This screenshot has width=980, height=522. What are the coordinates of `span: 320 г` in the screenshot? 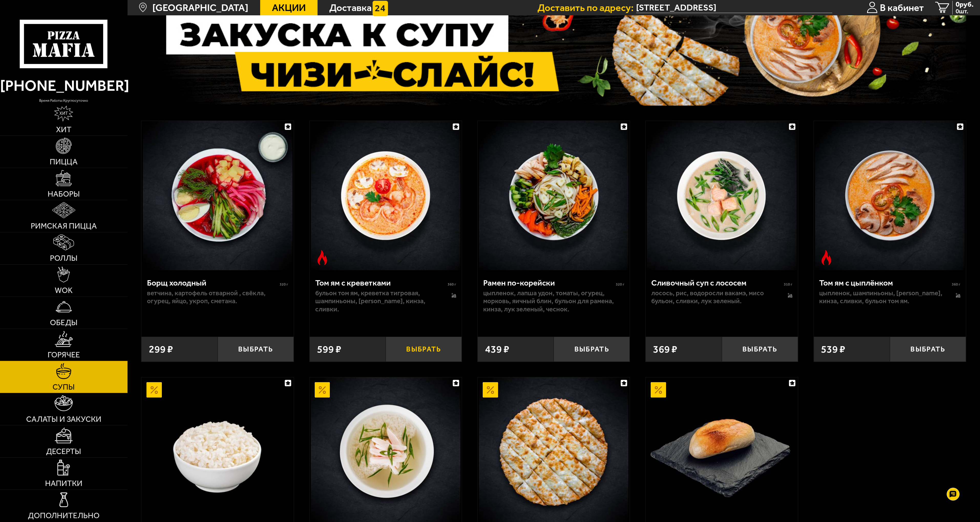 It's located at (283, 285).